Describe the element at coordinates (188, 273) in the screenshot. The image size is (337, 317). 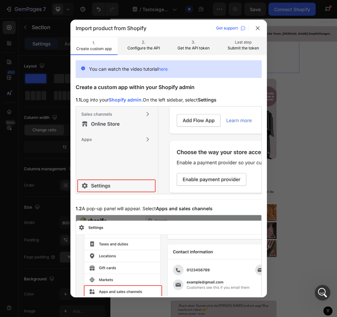
I see `strong: Warum viele Welleneisen gnadenlos enttäuschen – und was du wirklich brauchst` at that location.